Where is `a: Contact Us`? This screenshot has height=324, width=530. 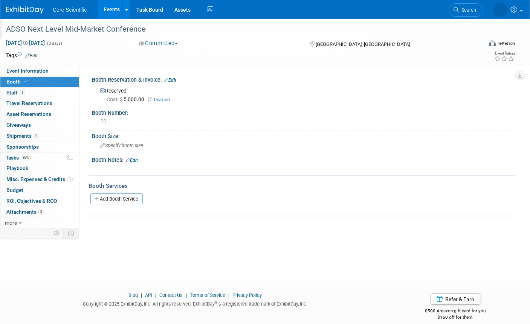
a: Contact Us is located at coordinates (171, 295).